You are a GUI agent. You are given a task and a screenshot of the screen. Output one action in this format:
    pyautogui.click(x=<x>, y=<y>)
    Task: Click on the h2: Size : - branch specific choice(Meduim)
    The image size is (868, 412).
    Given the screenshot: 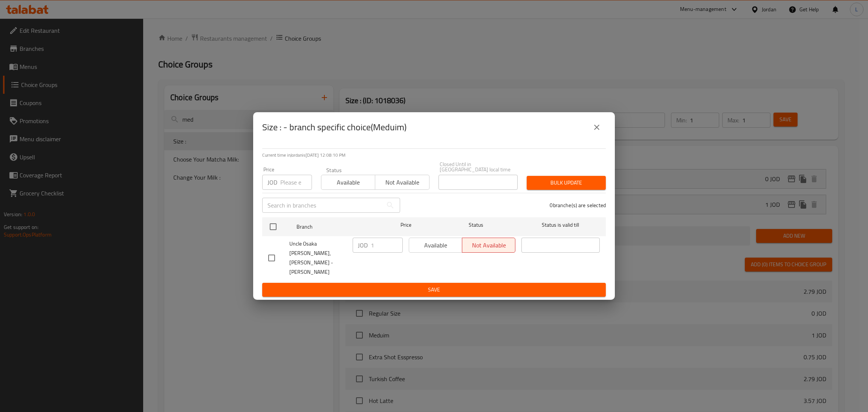 What is the action you would take?
    pyautogui.click(x=334, y=127)
    